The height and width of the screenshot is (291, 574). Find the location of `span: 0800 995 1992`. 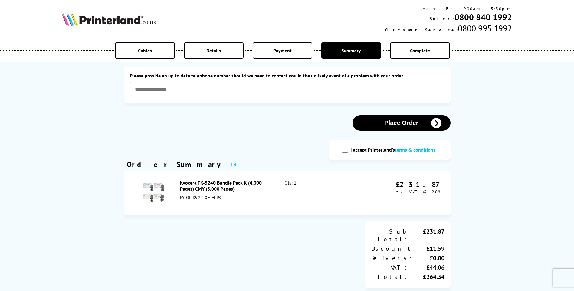

span: 0800 995 1992 is located at coordinates (484, 28).